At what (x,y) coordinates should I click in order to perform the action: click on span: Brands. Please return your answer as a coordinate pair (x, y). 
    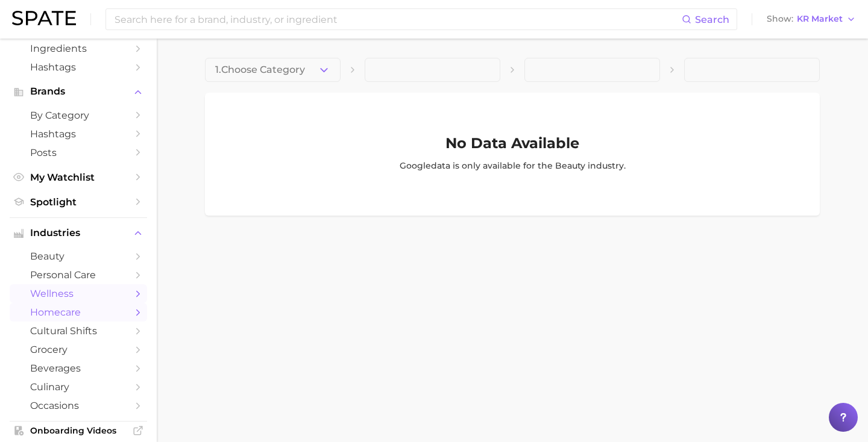
    Looking at the image, I should click on (78, 91).